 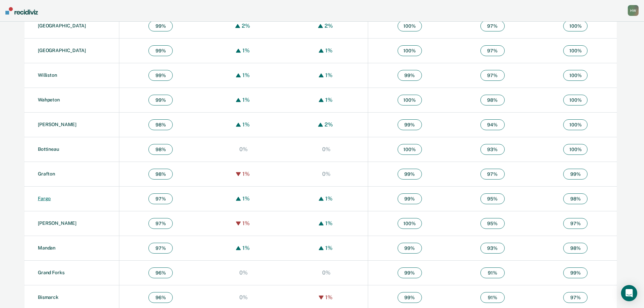 What do you see at coordinates (48, 100) in the screenshot?
I see `a: Wahpeton` at bounding box center [48, 100].